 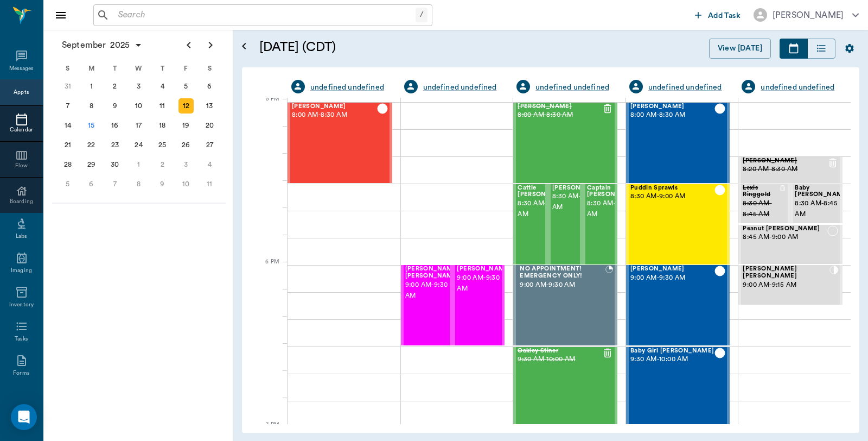 I want to click on div: CHECKED_IN, 9:00 AM - 9:15 AM, so click(x=791, y=285).